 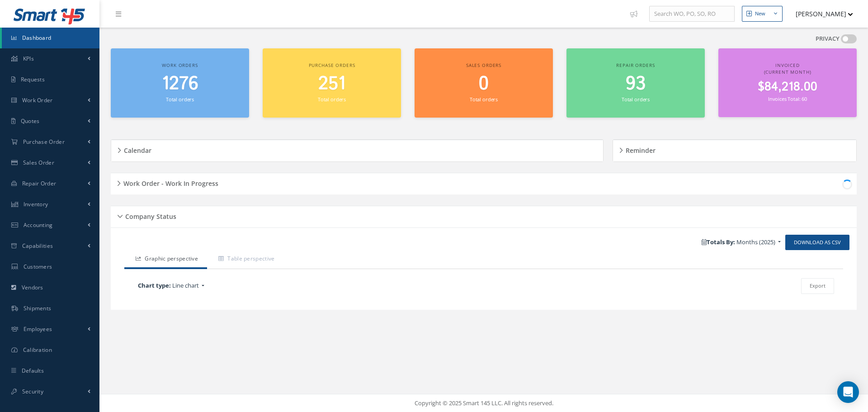 I want to click on span: $84,218.00, so click(x=787, y=87).